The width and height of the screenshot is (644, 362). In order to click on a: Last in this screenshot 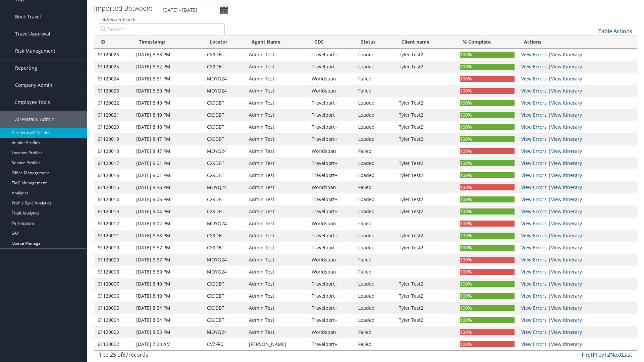, I will do `click(627, 355)`.